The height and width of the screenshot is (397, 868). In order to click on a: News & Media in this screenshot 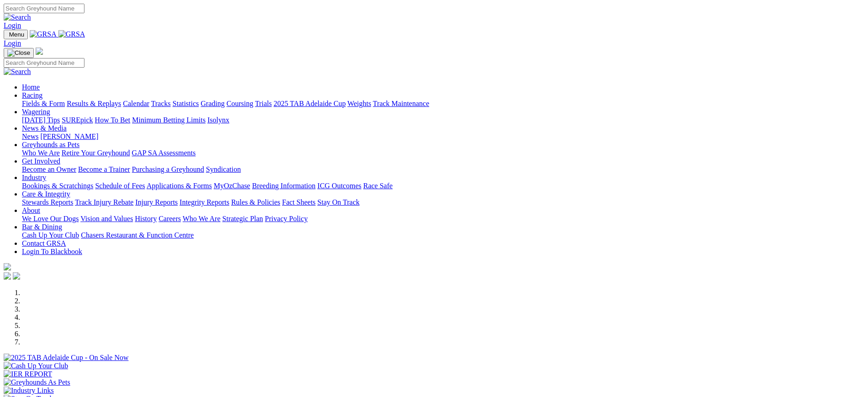, I will do `click(44, 128)`.